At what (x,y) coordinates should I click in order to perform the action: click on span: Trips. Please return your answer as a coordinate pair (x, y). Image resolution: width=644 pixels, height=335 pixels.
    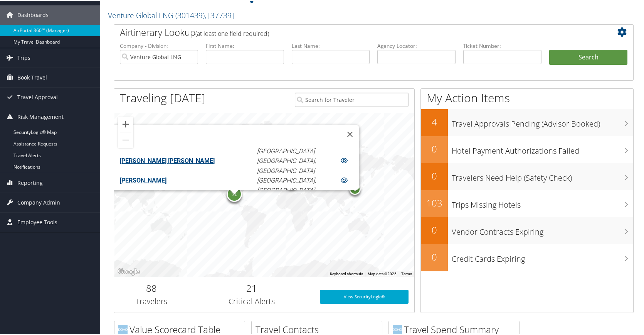
    Looking at the image, I should click on (24, 57).